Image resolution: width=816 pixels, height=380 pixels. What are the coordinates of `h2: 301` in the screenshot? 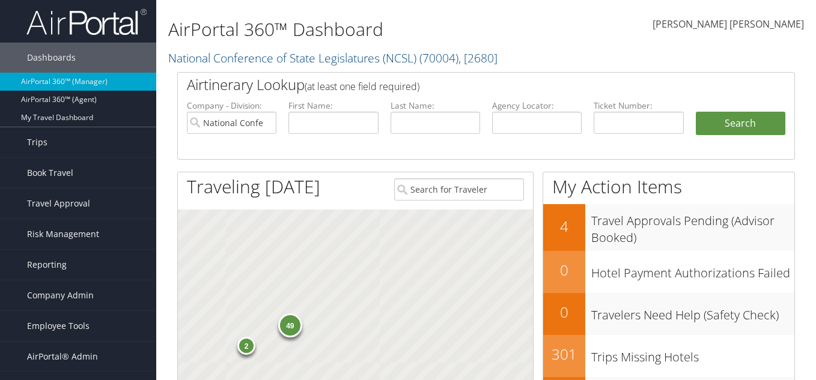 It's located at (564, 354).